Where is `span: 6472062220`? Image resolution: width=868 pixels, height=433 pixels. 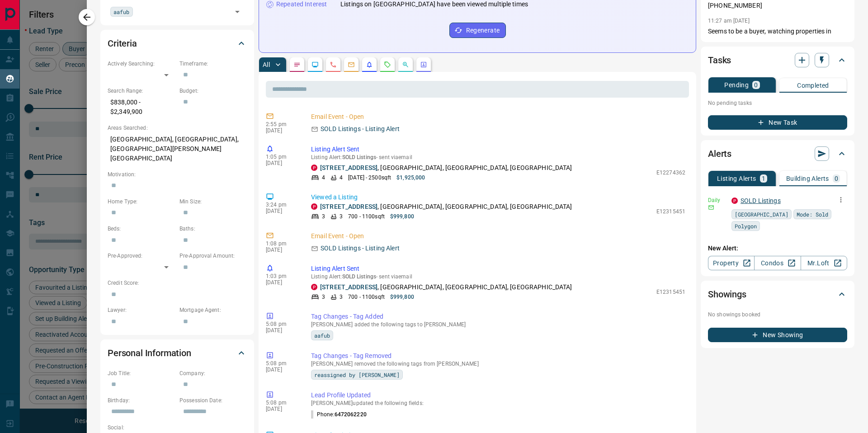
span: 6472062220 is located at coordinates (351, 415).